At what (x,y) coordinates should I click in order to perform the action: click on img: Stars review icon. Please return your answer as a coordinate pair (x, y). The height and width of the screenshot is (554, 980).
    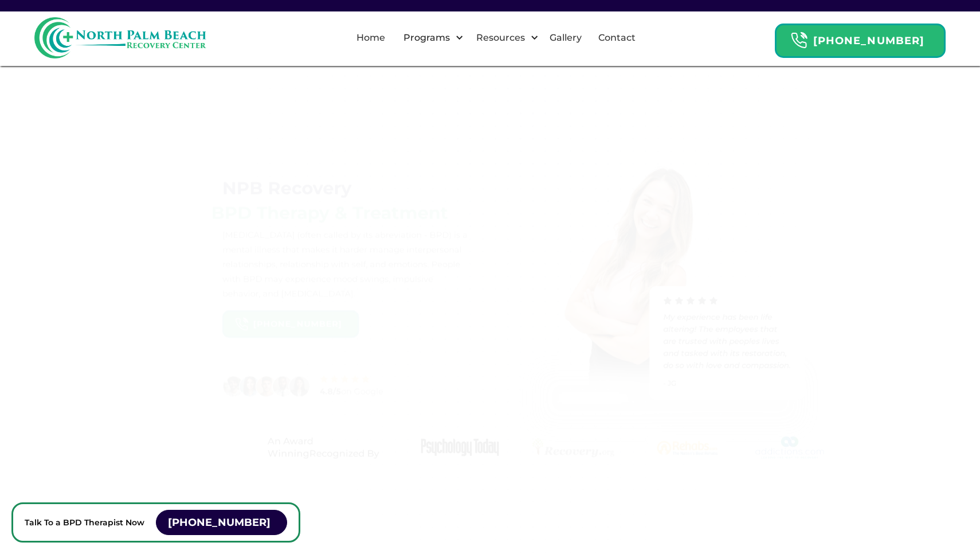
    Looking at the image, I should click on (345, 379).